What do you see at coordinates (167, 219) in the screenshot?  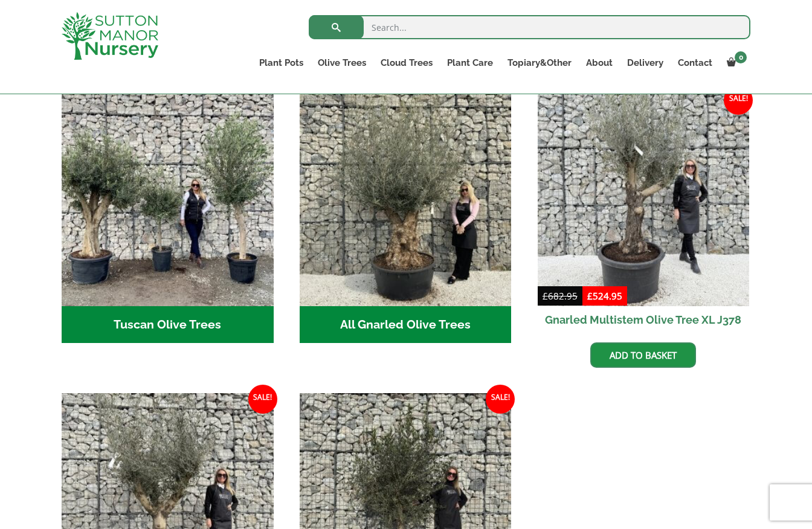 I see `a: Visit product category Tuscan Olive Trees` at bounding box center [167, 219].